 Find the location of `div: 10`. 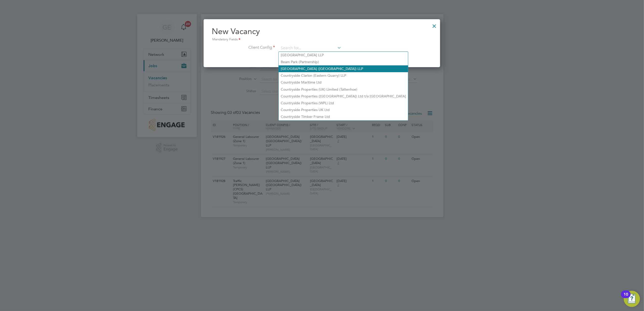

div: 10 is located at coordinates (626, 298).